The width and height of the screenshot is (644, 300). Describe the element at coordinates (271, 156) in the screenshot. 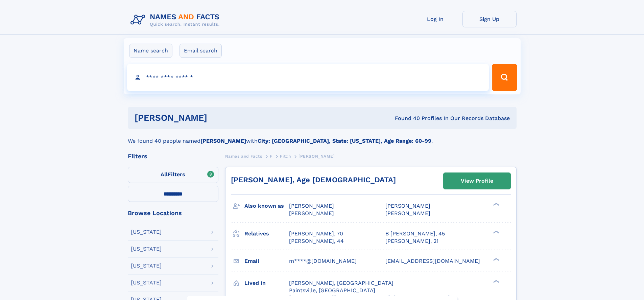

I see `a: F` at that location.